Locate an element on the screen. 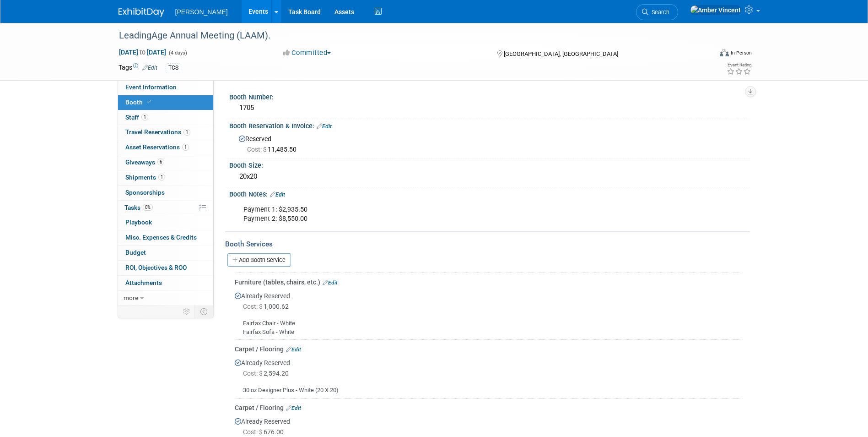 The image size is (868, 437). div: Payment 1: $2,935.50 Payment 2: $8,550.00 is located at coordinates (443, 214).